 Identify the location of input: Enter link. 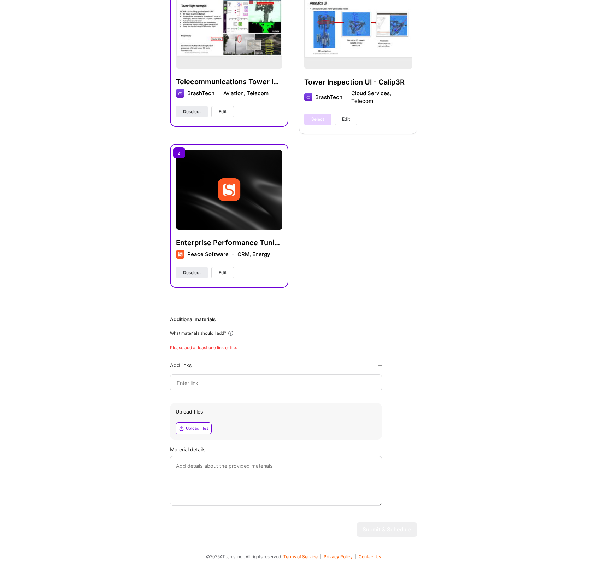
(276, 383).